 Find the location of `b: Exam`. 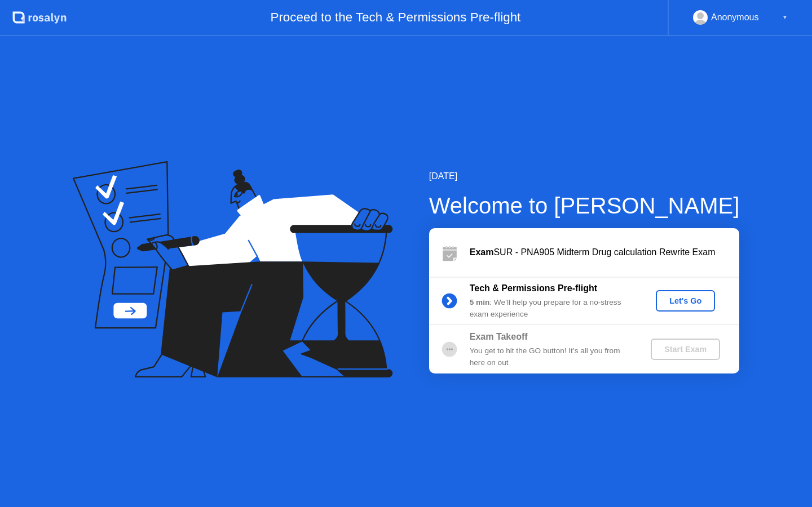

b: Exam is located at coordinates (481, 252).